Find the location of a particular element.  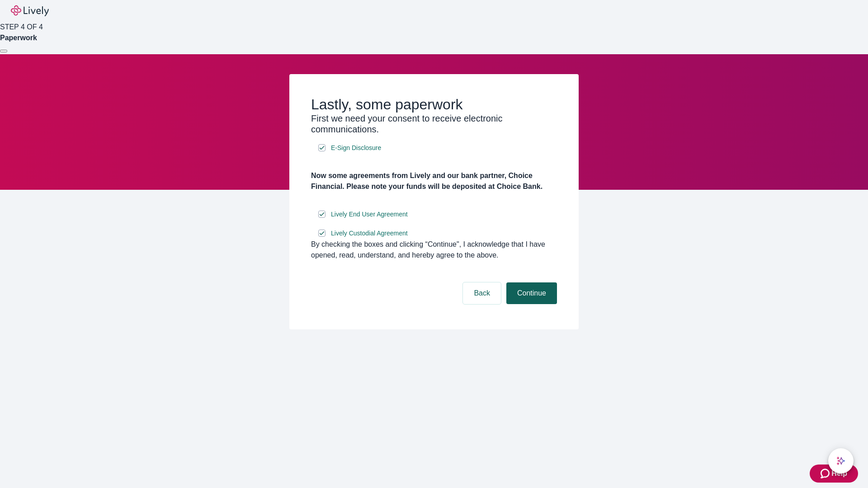

span: E-Sign Disclosure is located at coordinates (356, 148).